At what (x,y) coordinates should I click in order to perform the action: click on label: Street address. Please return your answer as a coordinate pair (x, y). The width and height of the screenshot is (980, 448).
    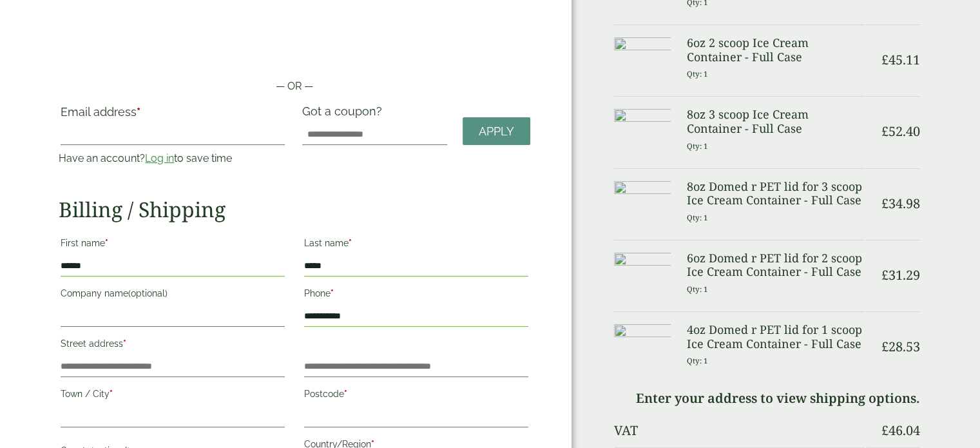
    Looking at the image, I should click on (173, 346).